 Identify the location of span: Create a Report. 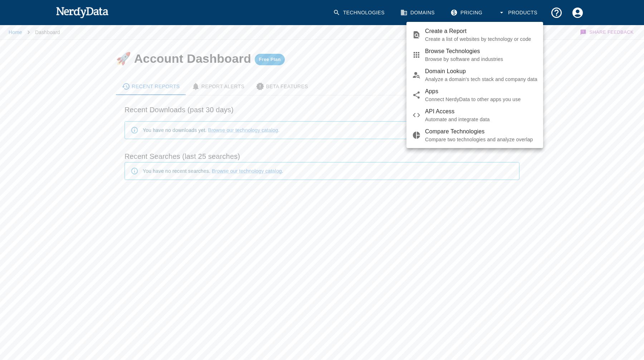
(482, 31).